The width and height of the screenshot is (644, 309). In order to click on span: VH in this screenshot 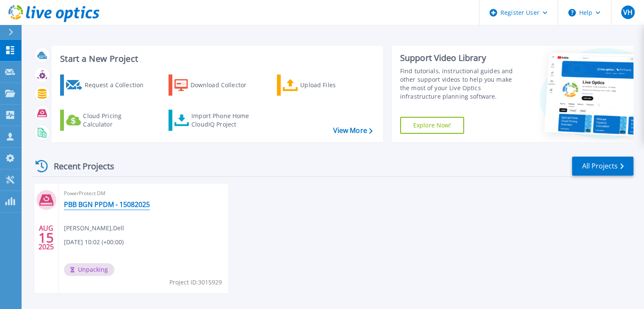, I will do `click(627, 12)`.